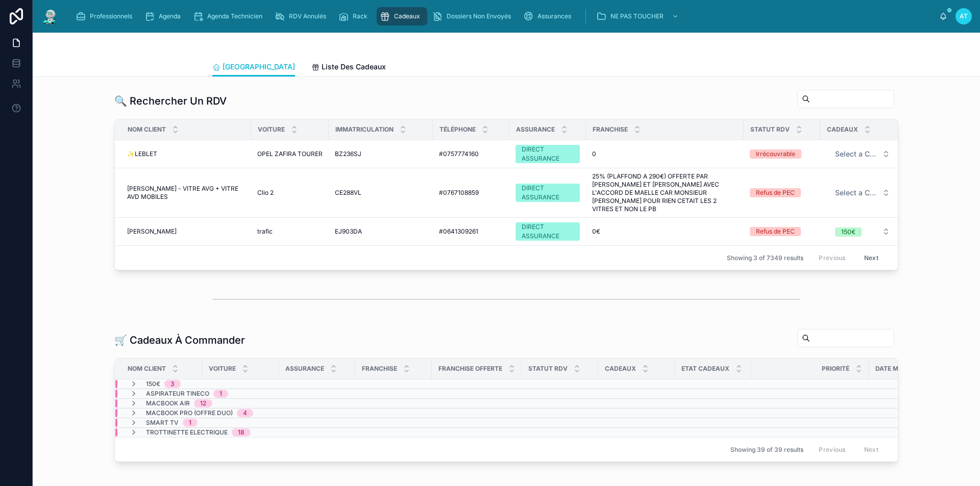 Image resolution: width=980 pixels, height=486 pixels. I want to click on a: CE288VL, so click(381, 193).